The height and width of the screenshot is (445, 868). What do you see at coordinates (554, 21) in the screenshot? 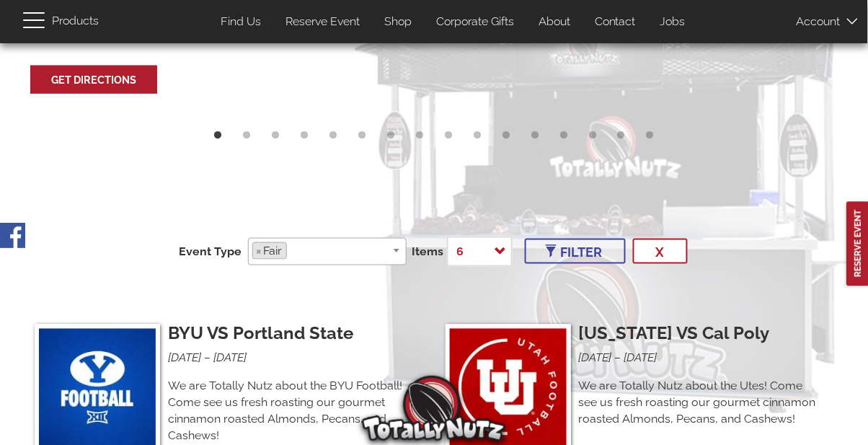
I see `a: About` at bounding box center [554, 21].